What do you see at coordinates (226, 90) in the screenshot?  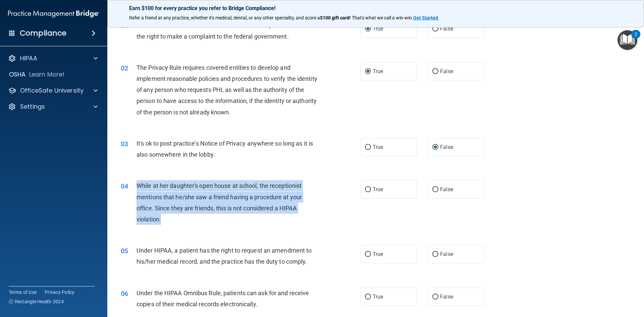 I see `span: The Privacy Rule requires covered entities to develop and implement reasonable policies and proce...` at bounding box center [226, 90].